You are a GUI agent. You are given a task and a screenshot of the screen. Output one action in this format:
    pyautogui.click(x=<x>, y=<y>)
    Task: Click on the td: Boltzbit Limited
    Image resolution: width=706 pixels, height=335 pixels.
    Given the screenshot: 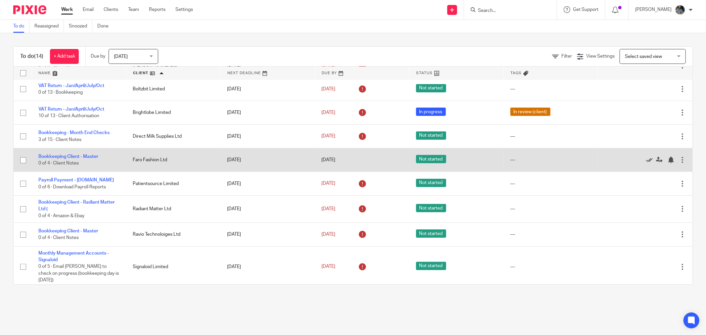 What is the action you would take?
    pyautogui.click(x=173, y=89)
    